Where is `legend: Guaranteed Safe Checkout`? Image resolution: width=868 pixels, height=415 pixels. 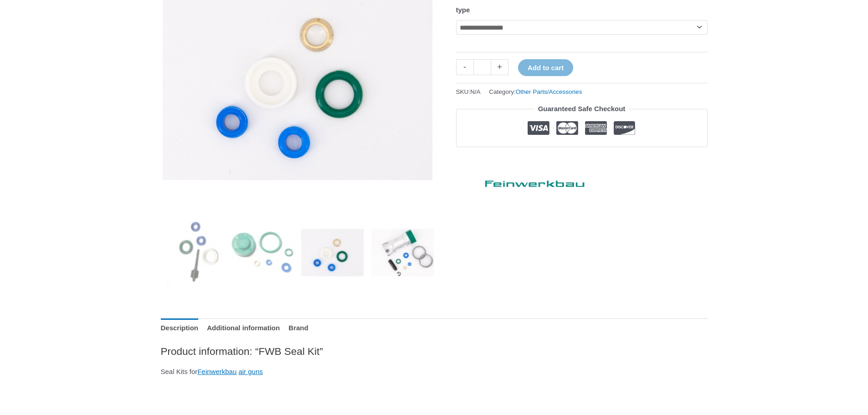 legend: Guaranteed Safe Checkout is located at coordinates (582, 109).